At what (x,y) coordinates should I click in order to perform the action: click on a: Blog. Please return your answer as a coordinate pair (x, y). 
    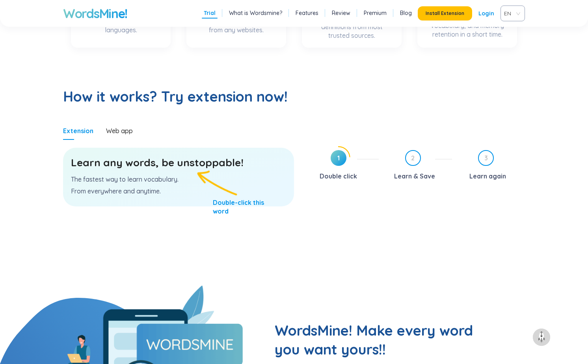
    Looking at the image, I should click on (406, 13).